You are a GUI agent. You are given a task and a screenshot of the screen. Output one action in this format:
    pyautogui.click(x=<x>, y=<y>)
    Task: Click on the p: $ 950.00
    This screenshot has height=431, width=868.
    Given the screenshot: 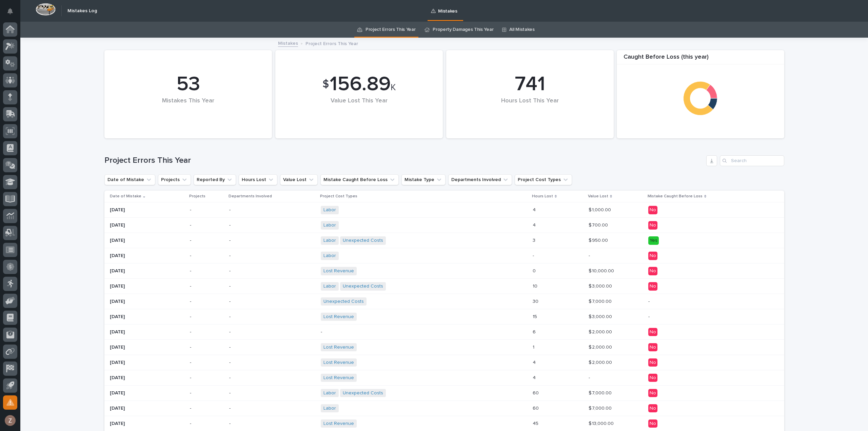 What is the action you would take?
    pyautogui.click(x=599, y=240)
    